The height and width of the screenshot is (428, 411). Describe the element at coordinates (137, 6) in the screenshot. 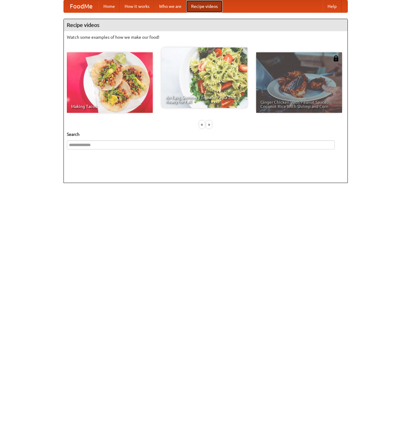

I see `a: How it works` at that location.